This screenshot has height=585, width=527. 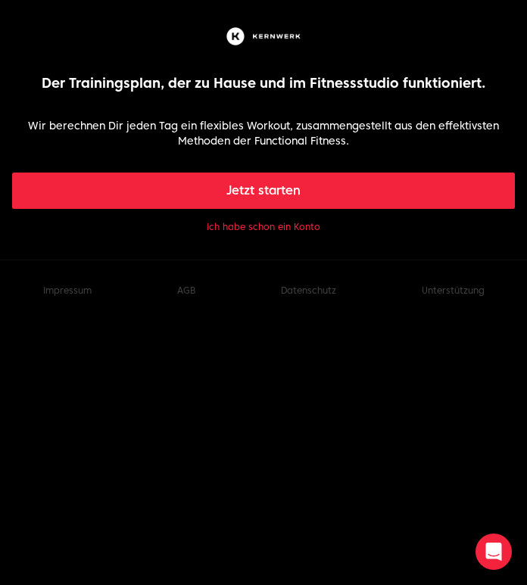 What do you see at coordinates (67, 290) in the screenshot?
I see `a: Impressum` at bounding box center [67, 290].